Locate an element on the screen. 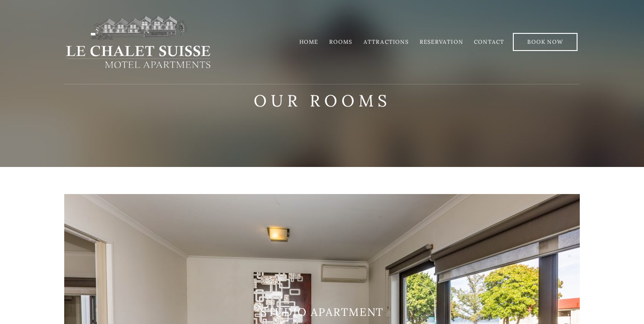  a: Reservation is located at coordinates (441, 42).